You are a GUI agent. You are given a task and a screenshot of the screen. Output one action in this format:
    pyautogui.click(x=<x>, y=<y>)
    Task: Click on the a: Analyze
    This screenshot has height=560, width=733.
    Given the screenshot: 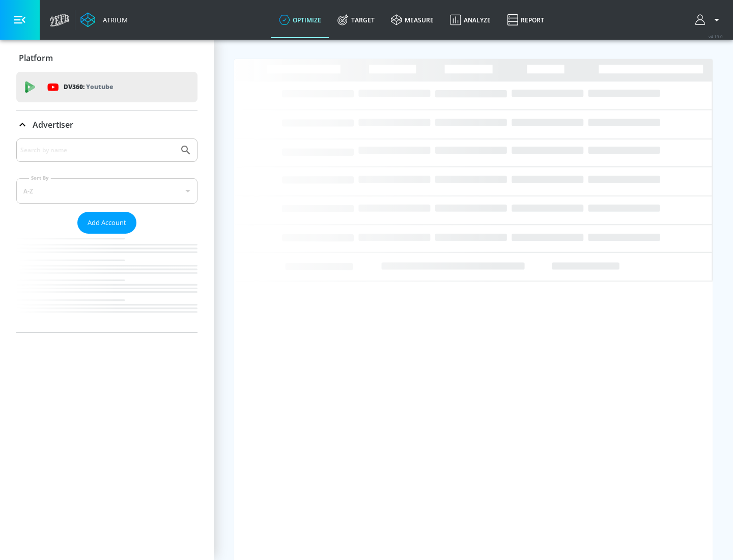 What is the action you would take?
    pyautogui.click(x=471, y=20)
    